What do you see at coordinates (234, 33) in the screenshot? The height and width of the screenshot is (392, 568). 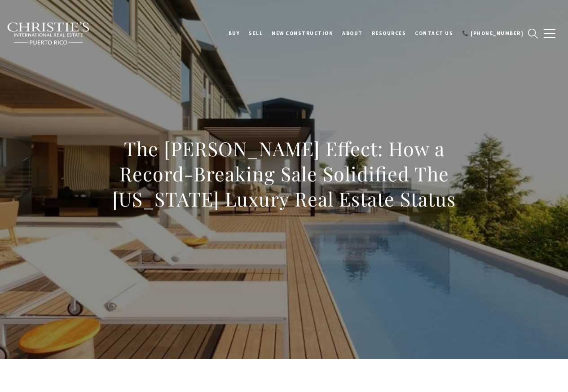 I see `a: BUY` at bounding box center [234, 33].